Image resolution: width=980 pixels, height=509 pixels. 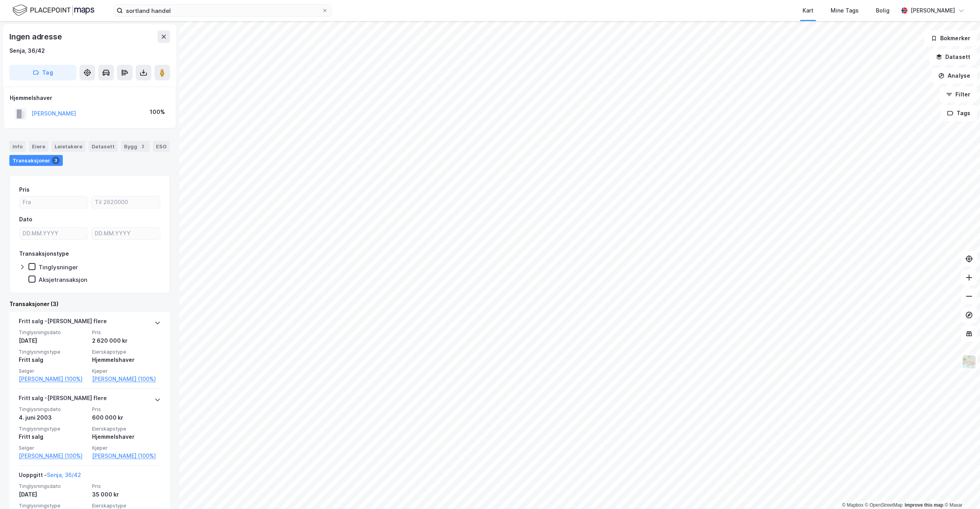 I want to click on input: Søk på adresse, matrikkel, gårdeiere, leietakere eller personer, so click(x=223, y=11).